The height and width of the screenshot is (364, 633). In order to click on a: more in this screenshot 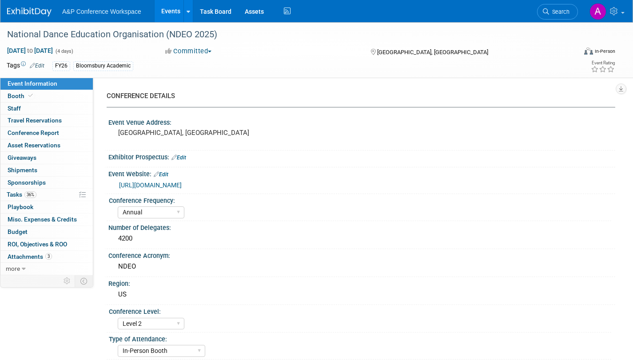, I will do `click(47, 268)`.